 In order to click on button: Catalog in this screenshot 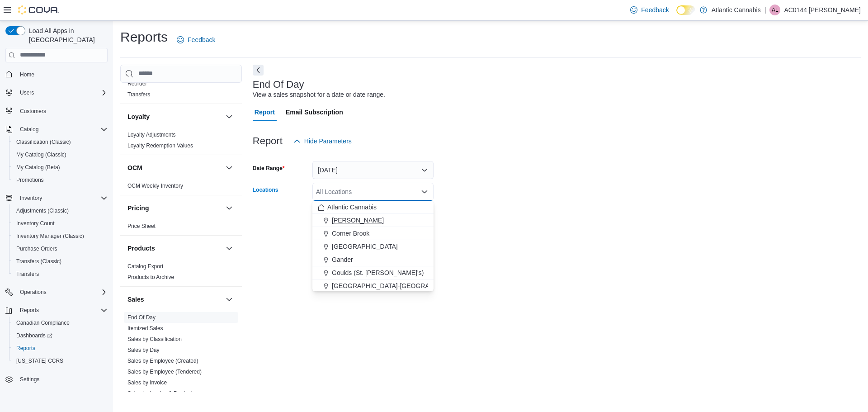, I will do `click(29, 129)`.